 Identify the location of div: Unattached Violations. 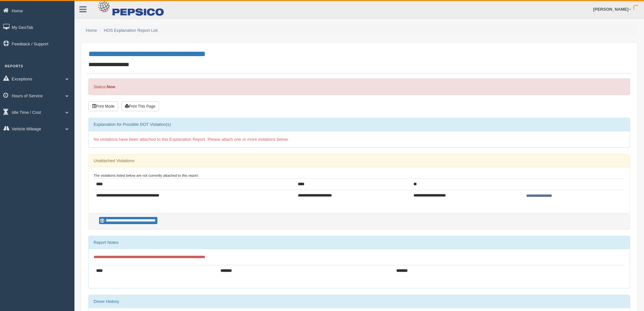
(359, 161).